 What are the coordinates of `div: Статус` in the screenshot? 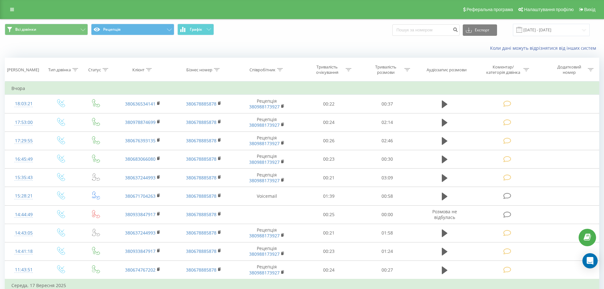 It's located at (95, 70).